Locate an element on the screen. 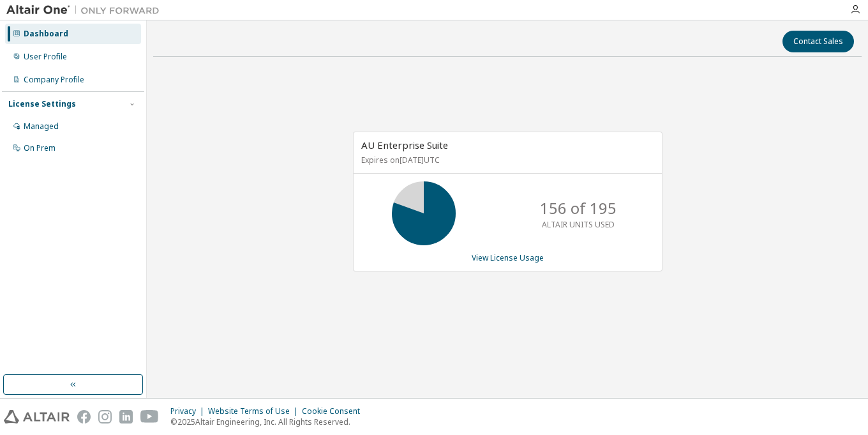 The height and width of the screenshot is (435, 868). div: Managed is located at coordinates (41, 126).